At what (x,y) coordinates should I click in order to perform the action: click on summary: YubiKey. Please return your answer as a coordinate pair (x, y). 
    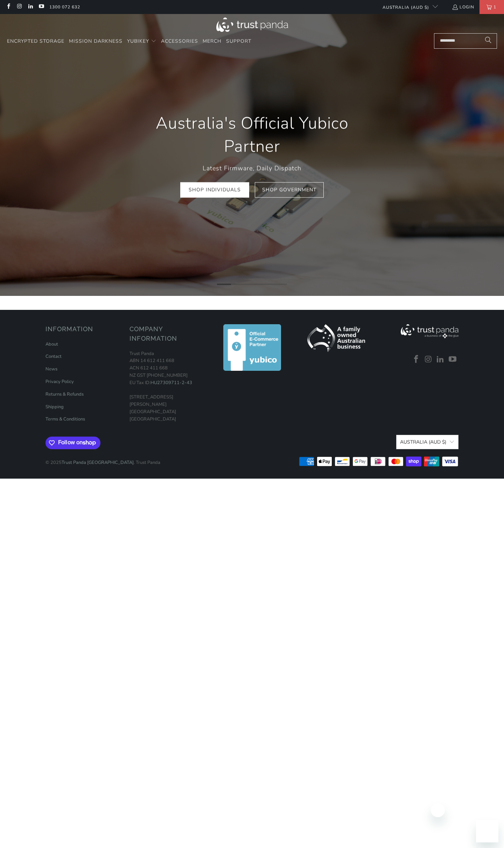
    Looking at the image, I should click on (142, 41).